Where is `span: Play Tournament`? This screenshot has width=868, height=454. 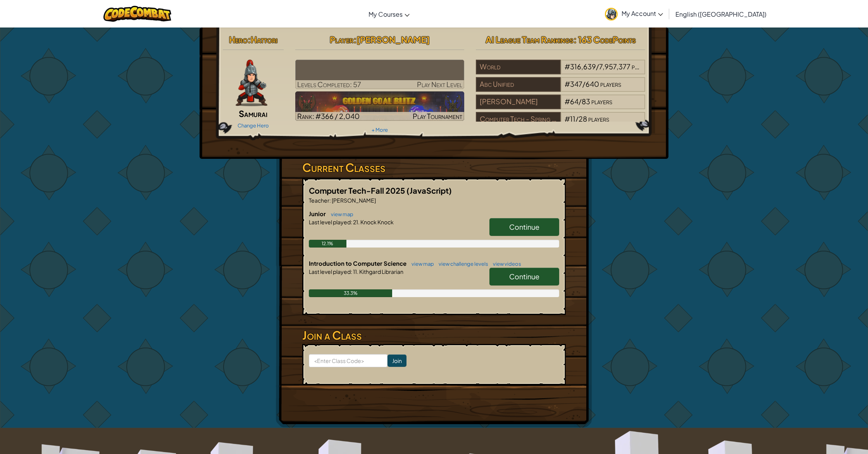 span: Play Tournament is located at coordinates (438, 116).